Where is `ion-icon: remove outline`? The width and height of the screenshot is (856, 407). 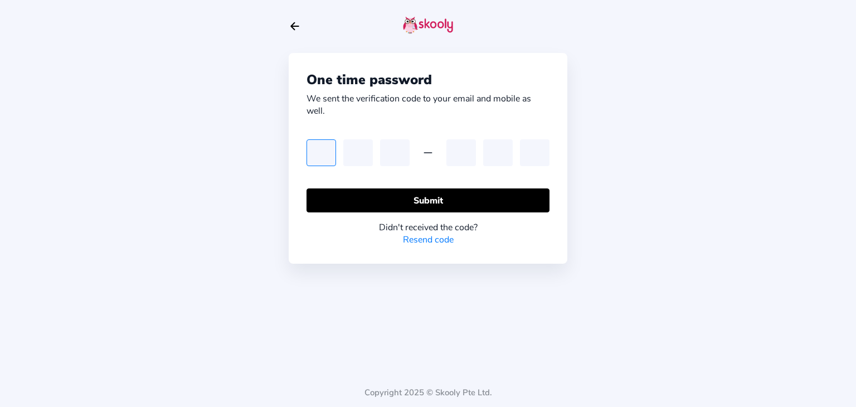
ion-icon: remove outline is located at coordinates (428, 153).